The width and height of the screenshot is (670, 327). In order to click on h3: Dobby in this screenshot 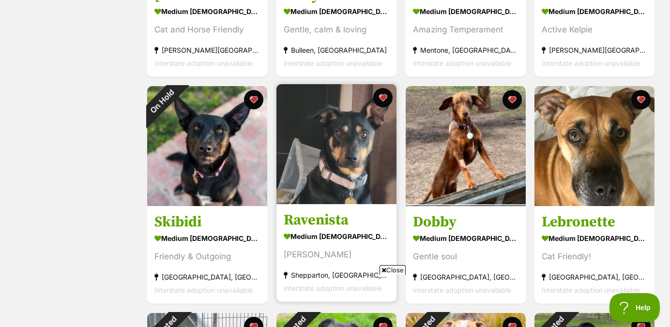, I will do `click(466, 222)`.